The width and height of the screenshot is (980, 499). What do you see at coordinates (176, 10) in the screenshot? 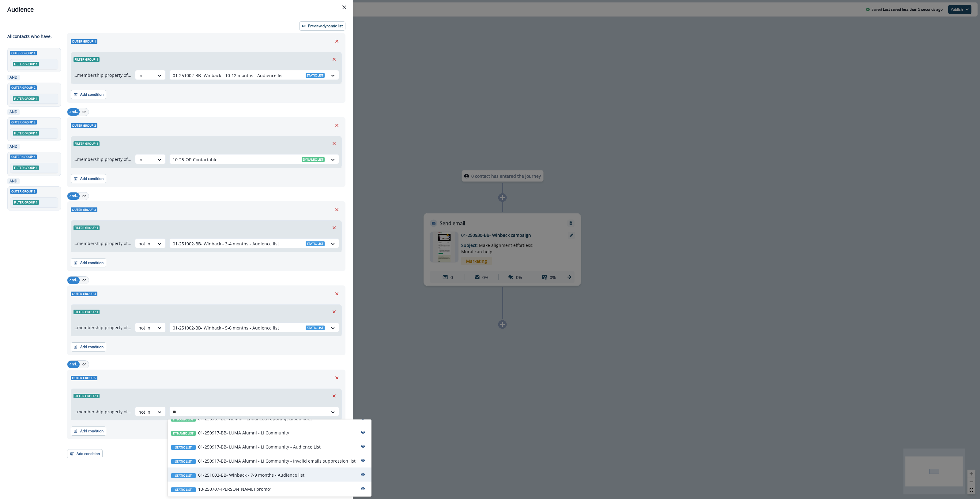
I see `div: Audience` at bounding box center [176, 10].